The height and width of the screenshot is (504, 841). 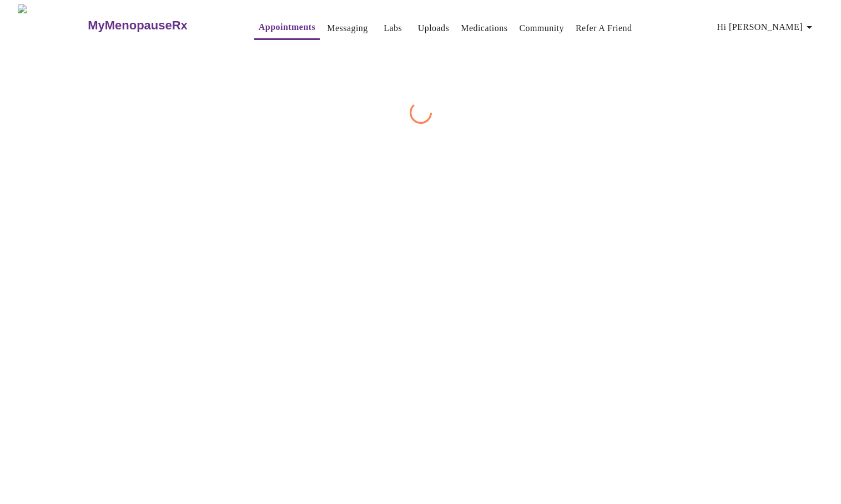 I want to click on button: Labs, so click(x=393, y=29).